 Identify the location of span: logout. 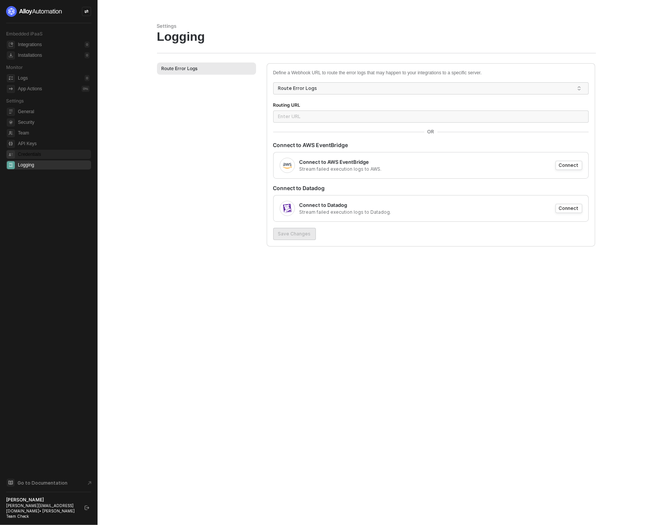
(87, 508).